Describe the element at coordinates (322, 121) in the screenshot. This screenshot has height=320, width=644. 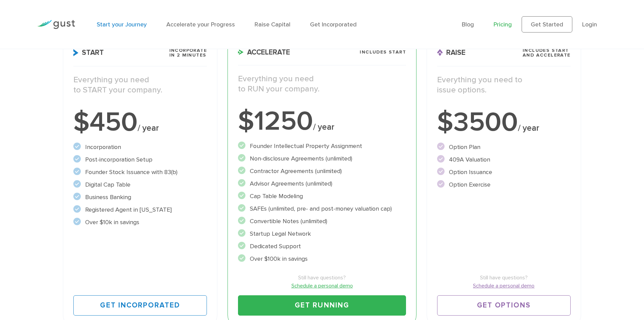
I see `div: $1250` at that location.